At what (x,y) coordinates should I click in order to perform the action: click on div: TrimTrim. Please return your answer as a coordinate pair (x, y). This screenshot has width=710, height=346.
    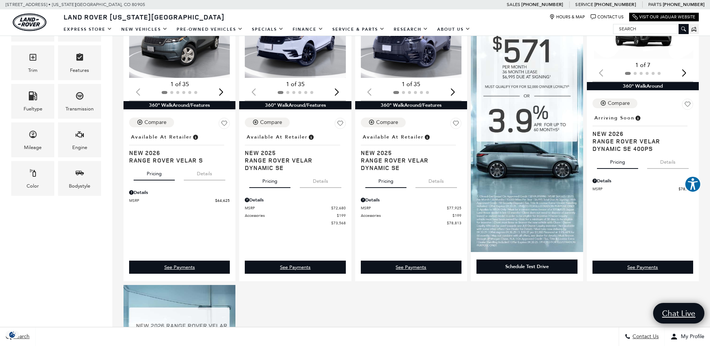
    Looking at the image, I should click on (33, 63).